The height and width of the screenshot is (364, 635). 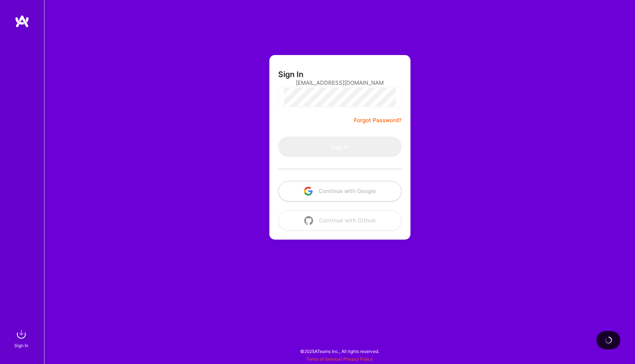 What do you see at coordinates (378, 120) in the screenshot?
I see `a: Forgot Password?` at bounding box center [378, 120].